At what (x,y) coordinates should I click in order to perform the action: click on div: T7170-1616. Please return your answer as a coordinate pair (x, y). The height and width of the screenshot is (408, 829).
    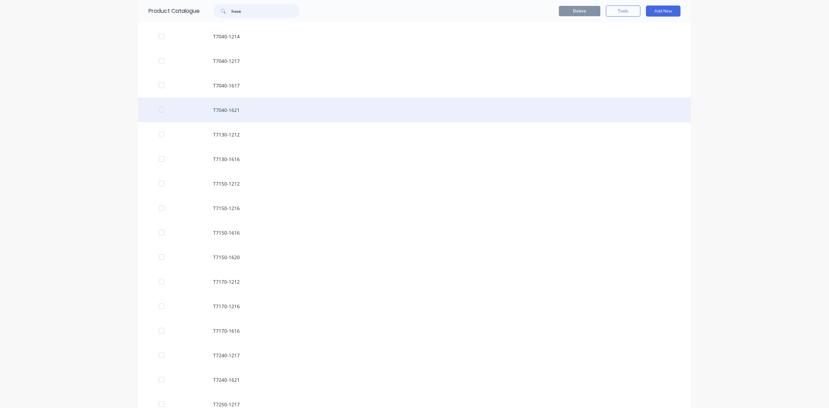
    Looking at the image, I should click on (415, 331).